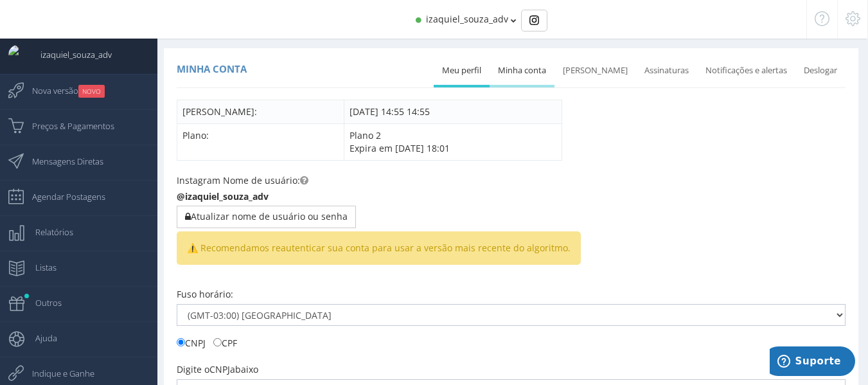 This screenshot has height=385, width=868. I want to click on label: CPF, so click(225, 343).